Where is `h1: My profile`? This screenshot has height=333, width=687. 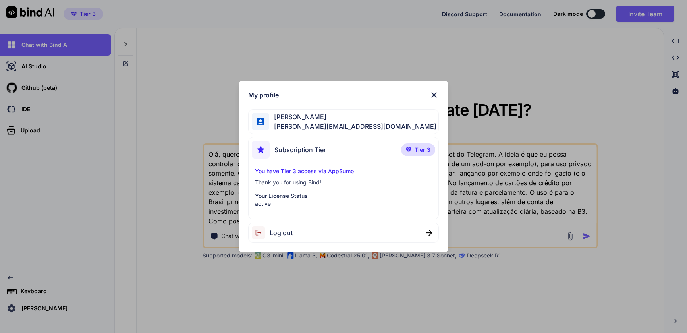
h1: My profile is located at coordinates (263, 95).